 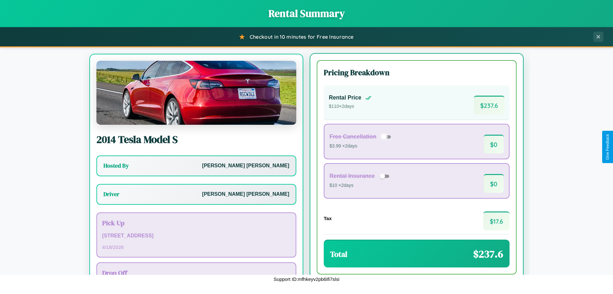 What do you see at coordinates (112, 194) in the screenshot?
I see `h3: Driver` at bounding box center [112, 194].